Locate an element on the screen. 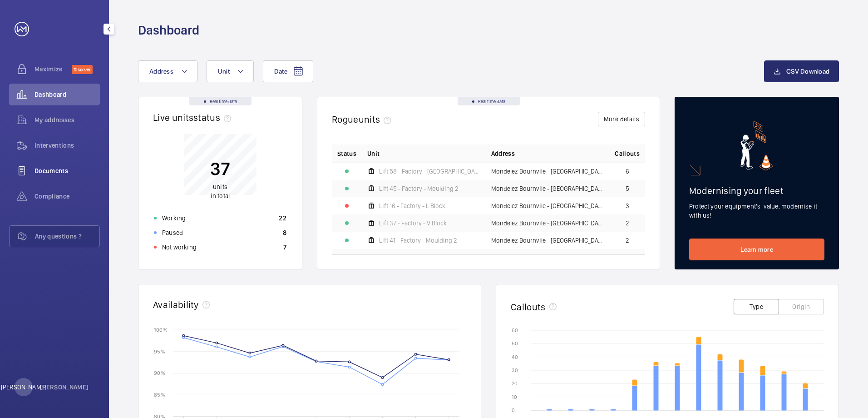  text: 30 is located at coordinates (514, 370).